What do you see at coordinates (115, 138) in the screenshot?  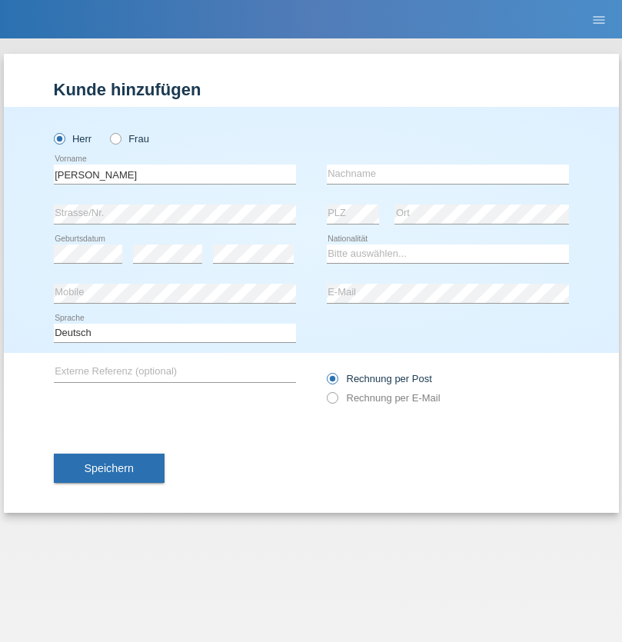 I see `input: Frau` at bounding box center [115, 138].